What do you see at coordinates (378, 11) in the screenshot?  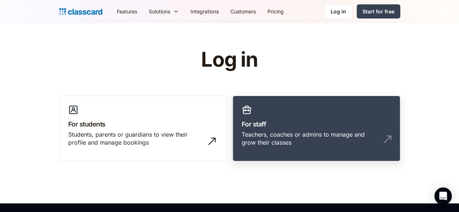 I see `div: Start for free` at bounding box center [378, 11].